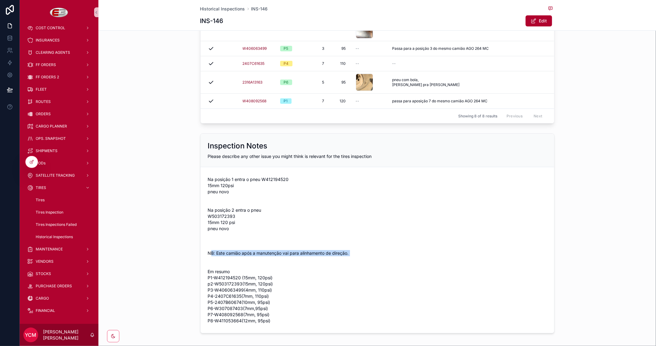  What do you see at coordinates (539, 21) in the screenshot?
I see `button: Edit` at bounding box center [539, 21].